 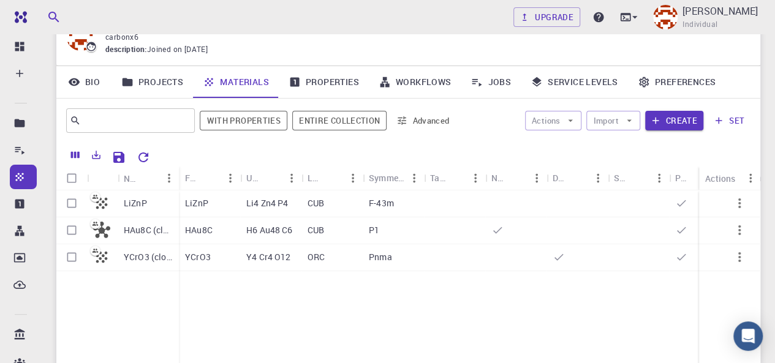 What do you see at coordinates (267, 203) in the screenshot?
I see `p: Li4 Zn4 P4` at bounding box center [267, 203].